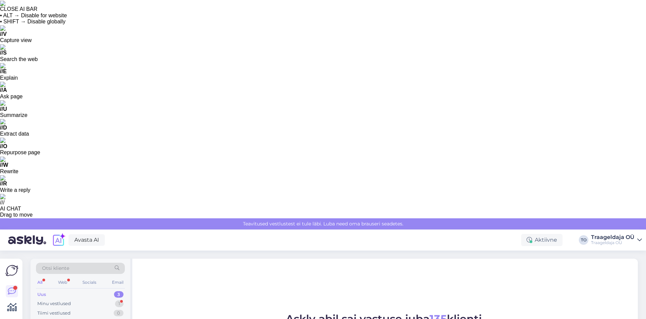 The height and width of the screenshot is (319, 646). I want to click on div: TO, so click(583, 240).